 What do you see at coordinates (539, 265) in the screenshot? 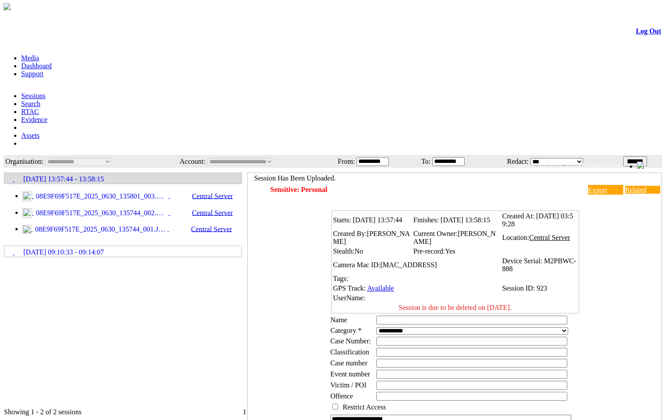
I see `span: M2PBWC-888` at bounding box center [539, 265].